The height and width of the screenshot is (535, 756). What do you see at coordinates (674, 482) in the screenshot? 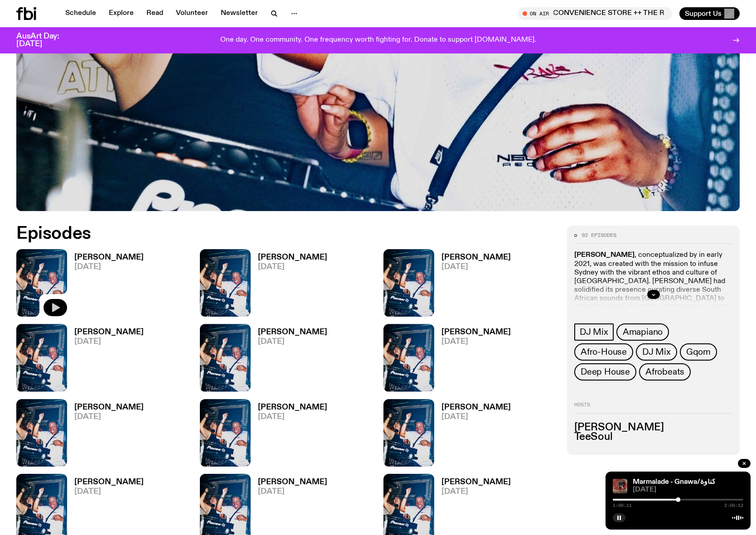
I see `a: Marmalade - Gnawa/ڭناوة` at bounding box center [674, 482].